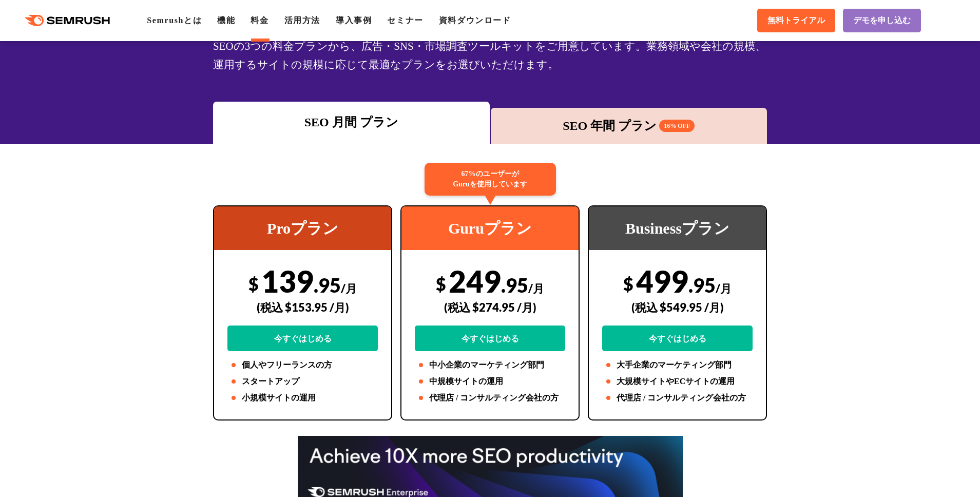  I want to click on li: 大手企業のマーケティング部門, so click(677, 365).